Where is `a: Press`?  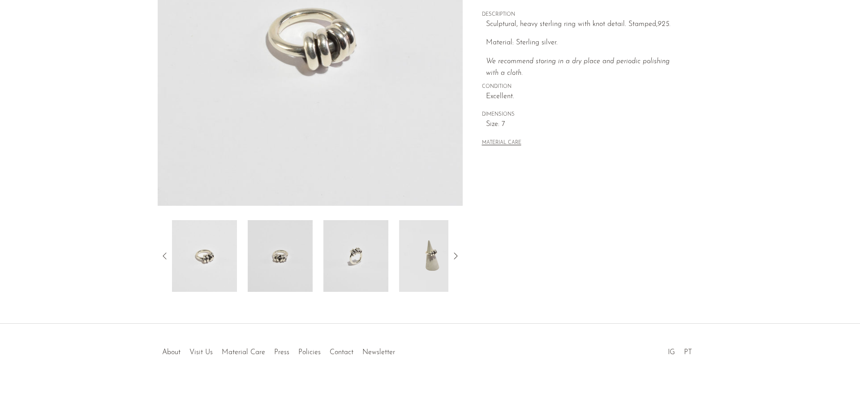
a: Press is located at coordinates (282, 352).